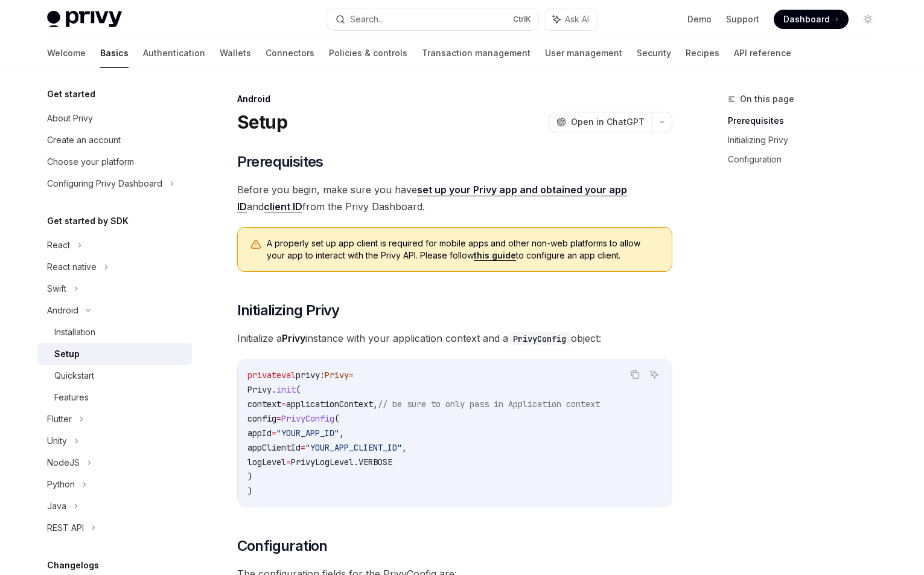  Describe the element at coordinates (57, 506) in the screenshot. I see `div: Java` at that location.